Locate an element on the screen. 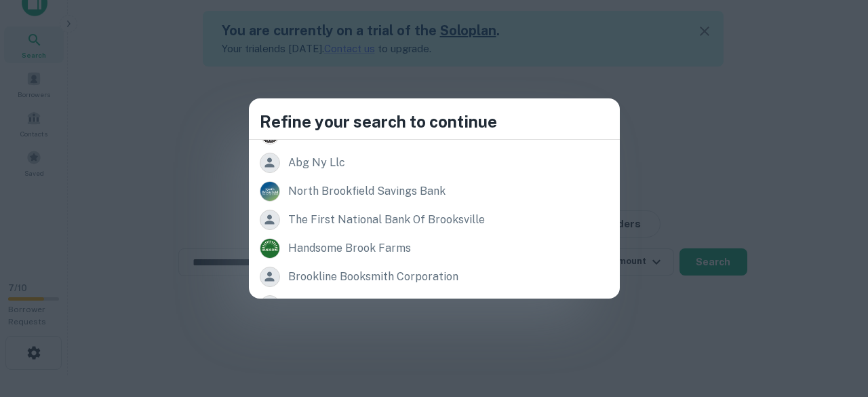  a: north brookfield savings bank is located at coordinates (434, 191).